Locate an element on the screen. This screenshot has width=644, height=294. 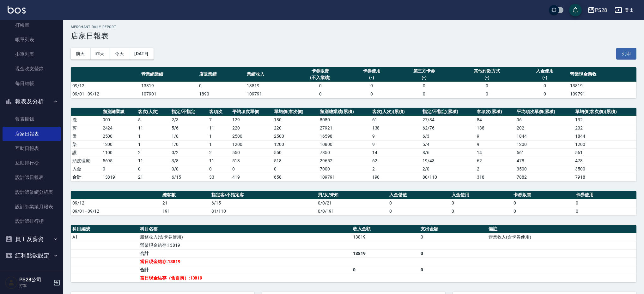
td: 3500 is located at coordinates (544, 169).